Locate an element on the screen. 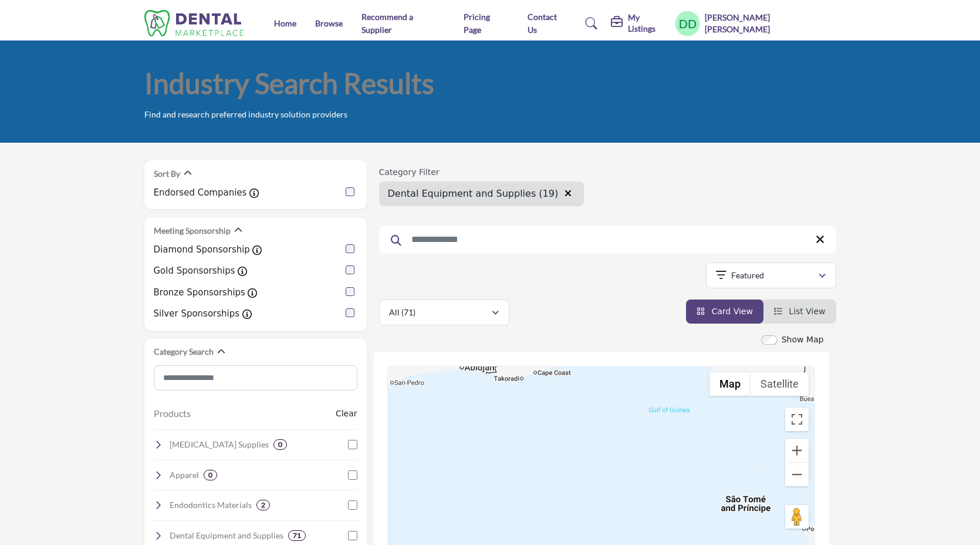  div: My Listings is located at coordinates (640, 23).